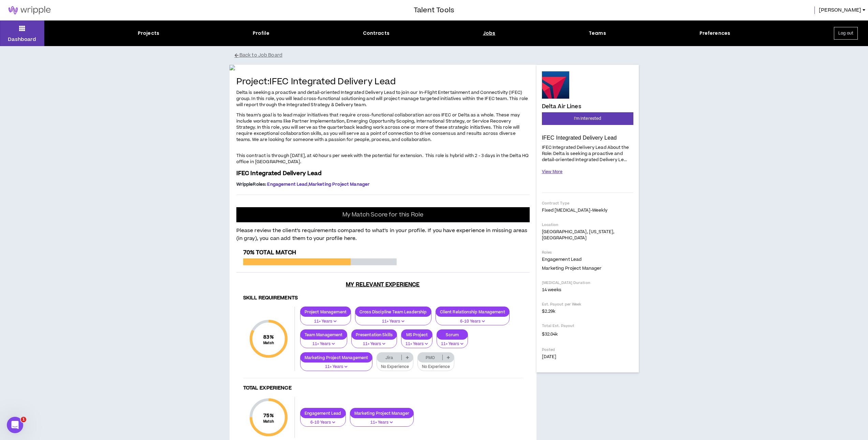 Image resolution: width=868 pixels, height=440 pixels. Describe the element at coordinates (383, 298) in the screenshot. I see `h4: Skill Requirements` at that location.